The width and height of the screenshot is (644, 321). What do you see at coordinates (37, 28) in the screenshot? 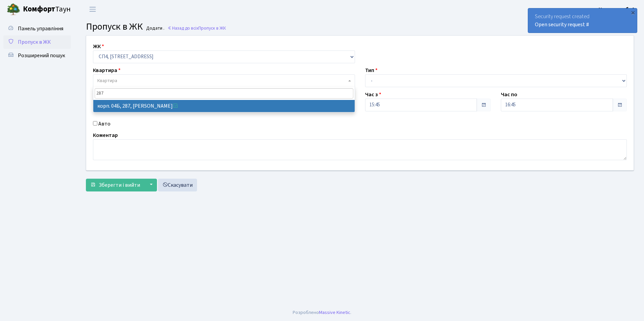
I see `a: Панель управління` at bounding box center [37, 28].